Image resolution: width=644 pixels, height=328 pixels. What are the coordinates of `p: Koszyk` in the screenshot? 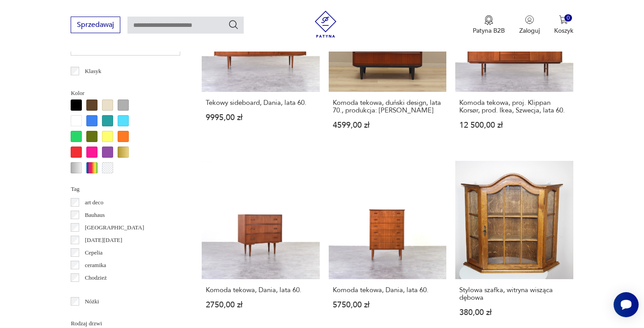 It's located at (564, 30).